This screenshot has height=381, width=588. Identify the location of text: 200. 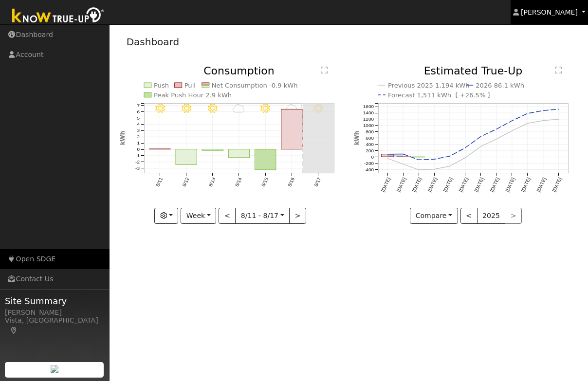
(370, 150).